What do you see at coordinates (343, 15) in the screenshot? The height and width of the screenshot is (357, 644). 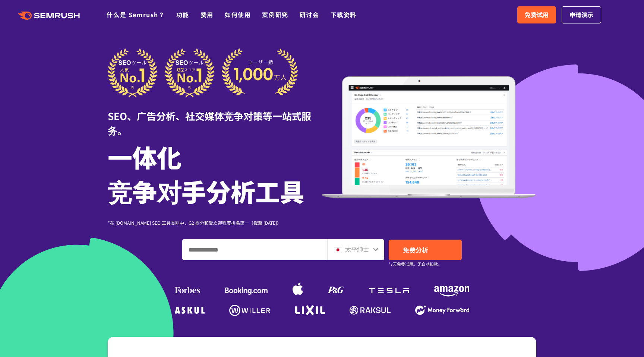 I see `a: 下载资料` at bounding box center [343, 15].